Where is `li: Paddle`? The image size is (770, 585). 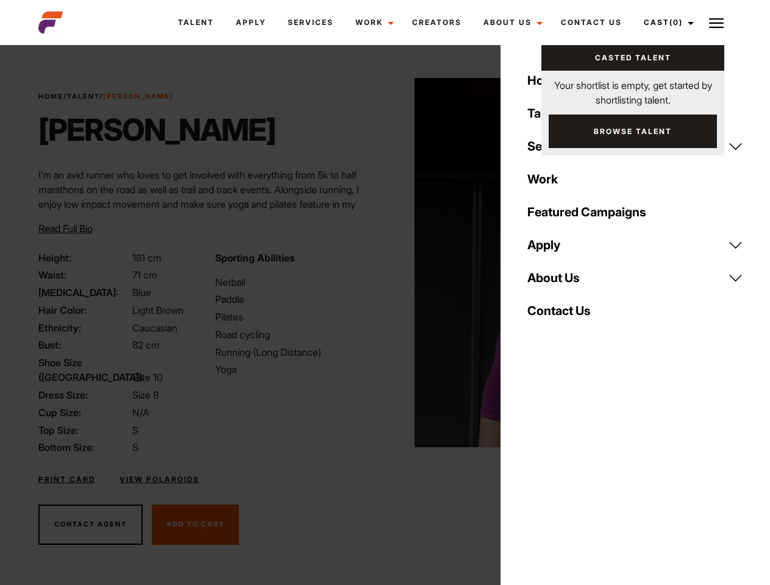 li: Paddle is located at coordinates (296, 299).